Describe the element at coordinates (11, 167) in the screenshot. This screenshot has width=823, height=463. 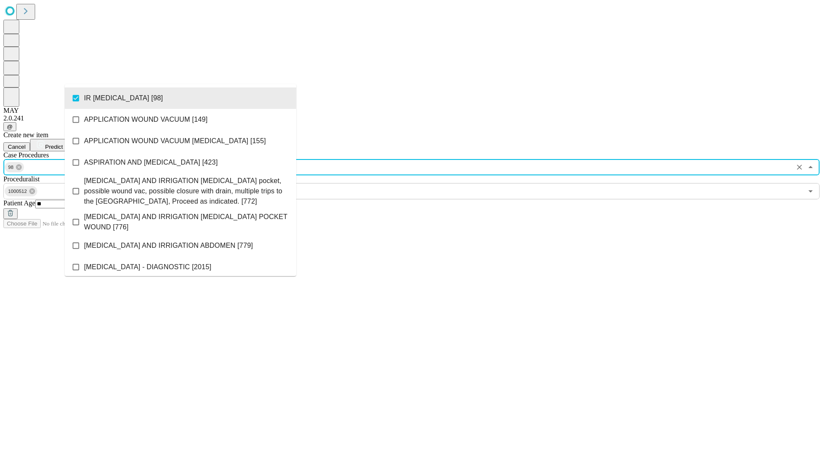
I see `span: 98` at that location.